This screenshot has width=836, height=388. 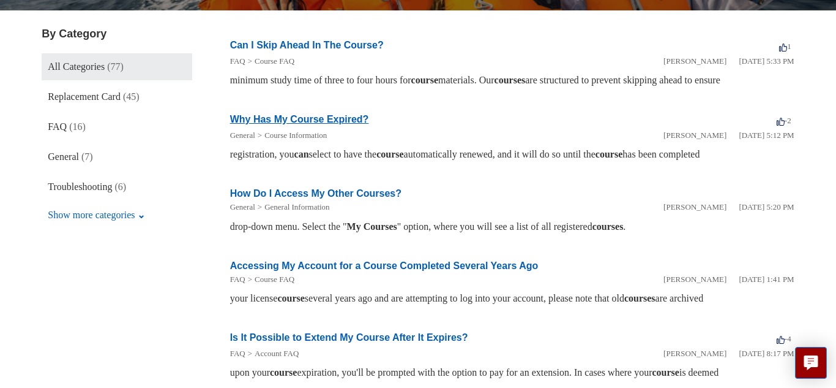 What do you see at coordinates (57, 126) in the screenshot?
I see `span: FAQ` at bounding box center [57, 126].